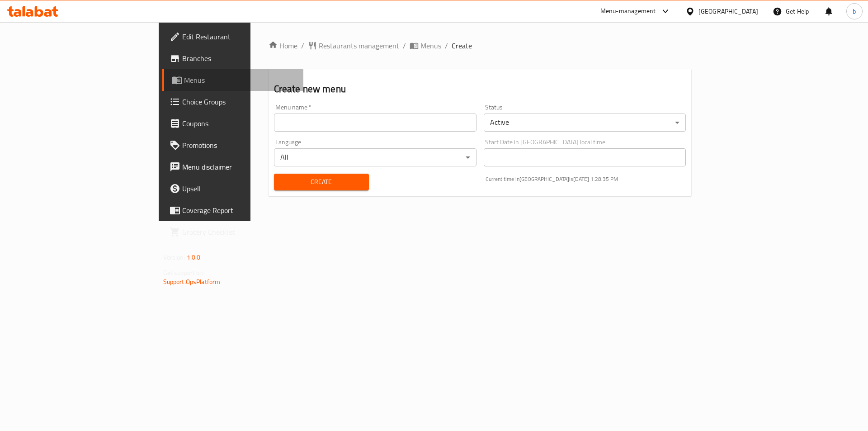  I want to click on span: Menu disclaimer, so click(239, 167).